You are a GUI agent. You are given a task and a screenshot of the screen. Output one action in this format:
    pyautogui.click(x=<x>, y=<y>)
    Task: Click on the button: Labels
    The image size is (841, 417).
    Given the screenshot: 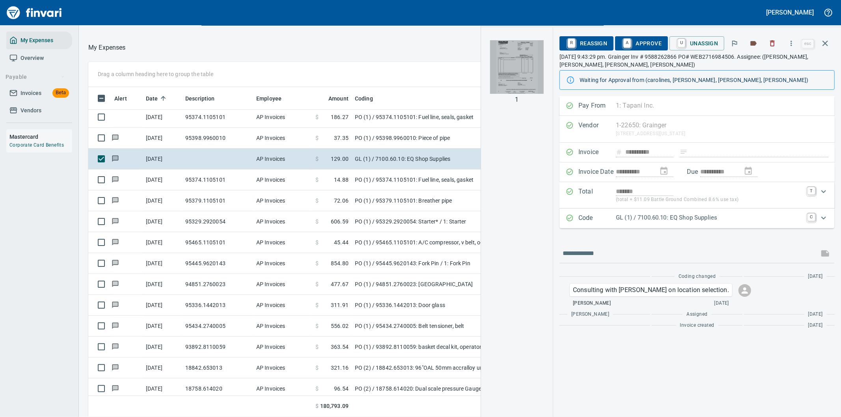 What is the action you would take?
    pyautogui.click(x=753, y=43)
    